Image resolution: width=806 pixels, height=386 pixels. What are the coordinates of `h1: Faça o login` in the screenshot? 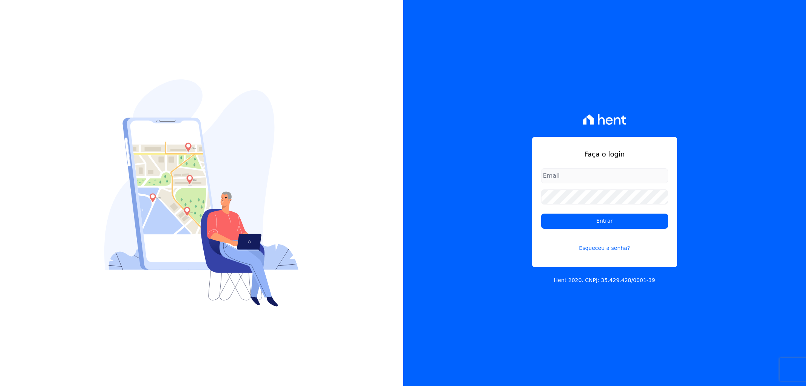 It's located at (605, 154).